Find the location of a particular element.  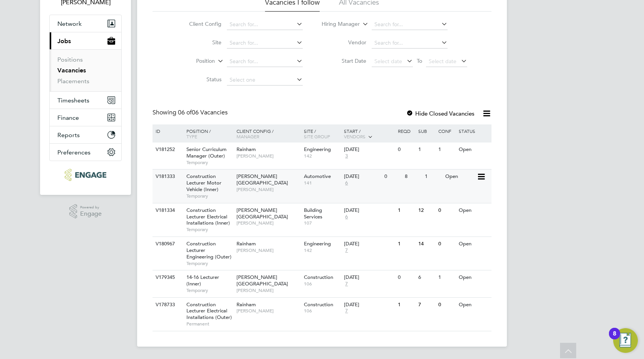

span: Building Services is located at coordinates (313, 214).